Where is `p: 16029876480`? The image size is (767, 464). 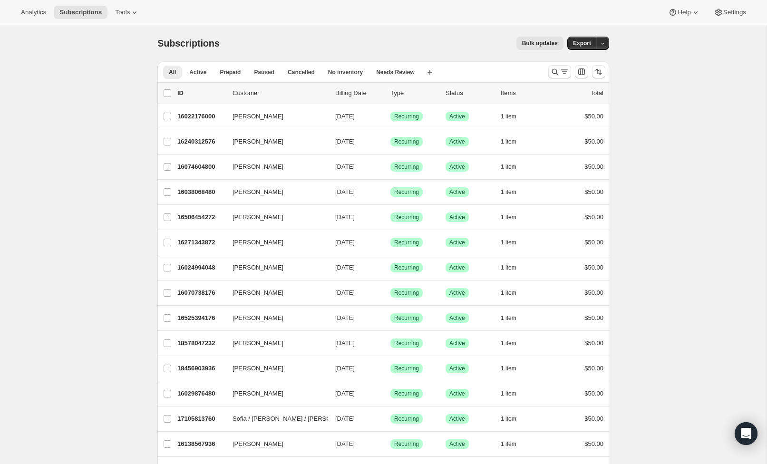
p: 16029876480 is located at coordinates (201, 394).